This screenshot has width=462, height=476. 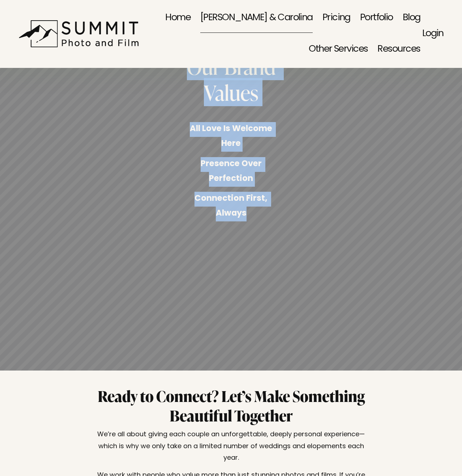 What do you see at coordinates (231, 79) in the screenshot?
I see `h2: Our Brand Values` at bounding box center [231, 79].